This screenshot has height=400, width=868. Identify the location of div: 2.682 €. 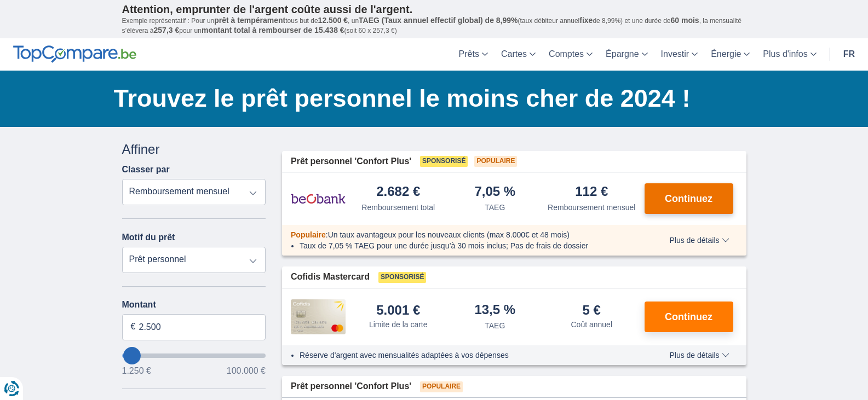
(398, 192).